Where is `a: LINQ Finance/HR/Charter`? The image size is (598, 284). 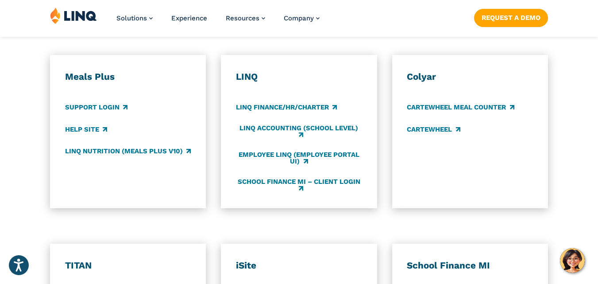 a: LINQ Finance/HR/Charter is located at coordinates (286, 108).